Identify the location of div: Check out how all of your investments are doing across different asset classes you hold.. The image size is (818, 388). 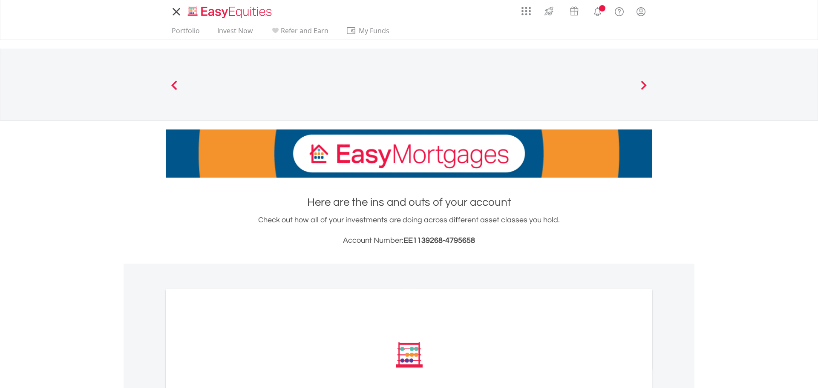
(409, 230).